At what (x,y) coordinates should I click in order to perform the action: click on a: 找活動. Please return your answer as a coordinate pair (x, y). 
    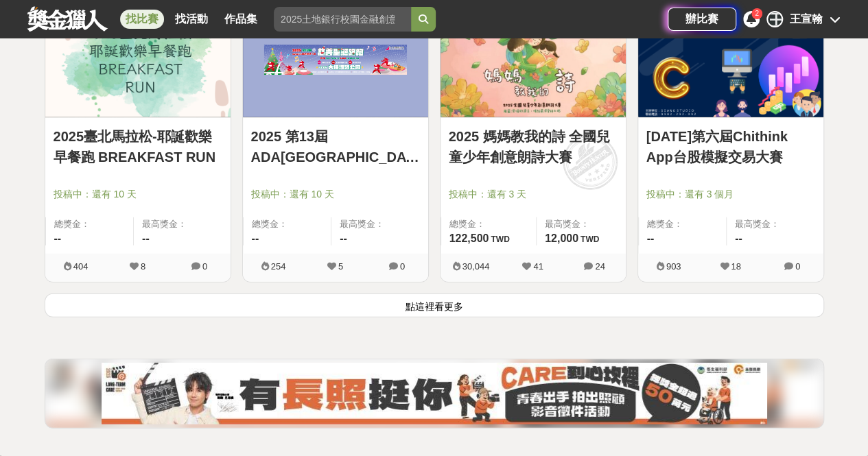
    Looking at the image, I should click on (191, 20).